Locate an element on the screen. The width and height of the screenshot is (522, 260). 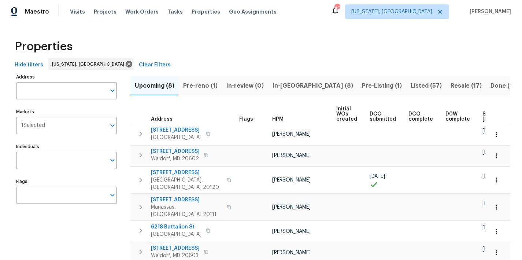
span: Geo Assignments is located at coordinates (253, 12).